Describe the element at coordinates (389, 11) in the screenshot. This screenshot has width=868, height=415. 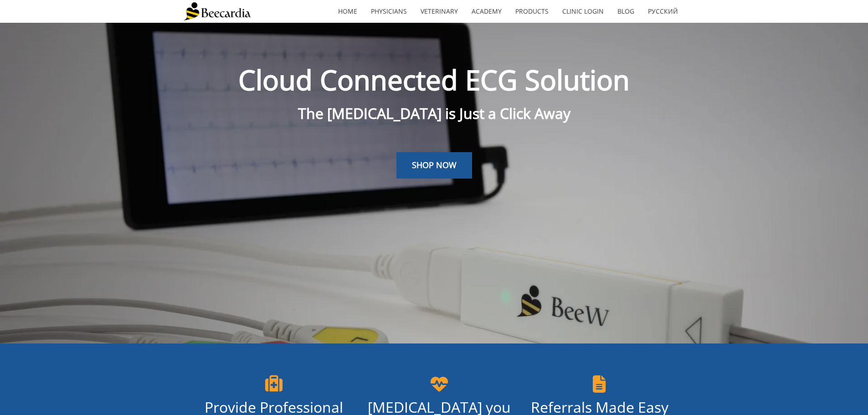
I see `a: Physicians` at that location.